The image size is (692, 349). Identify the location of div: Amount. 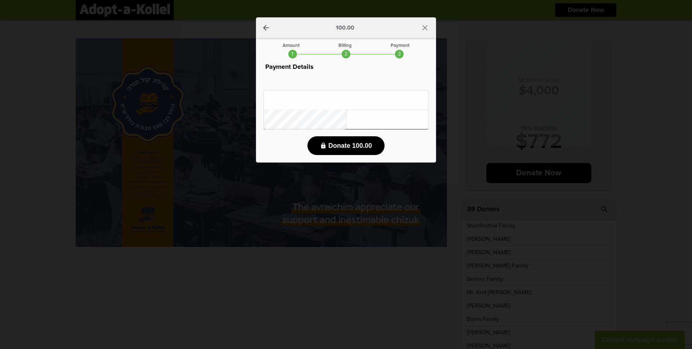
(291, 45).